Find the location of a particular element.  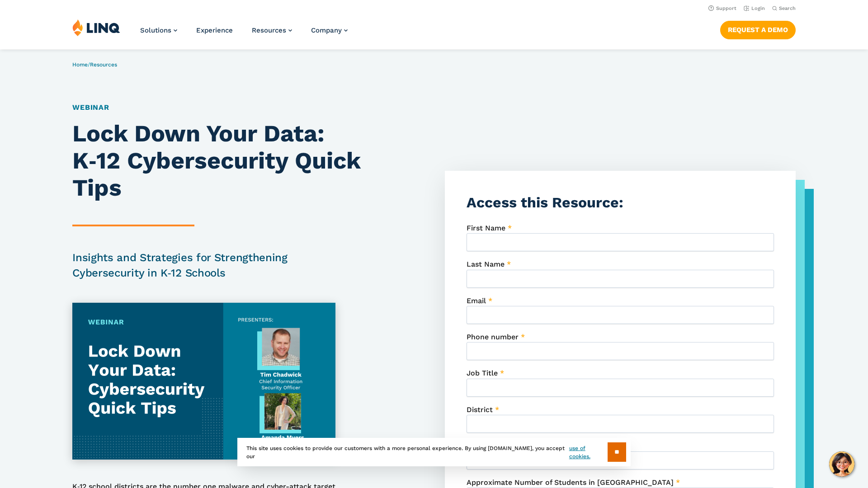

span: Phone number is located at coordinates (492, 336).